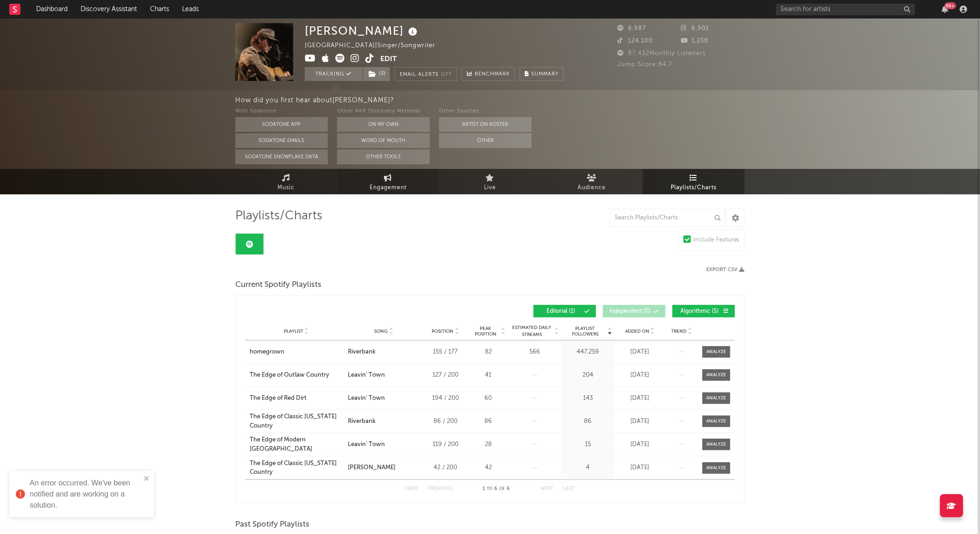  Describe the element at coordinates (267, 352) in the screenshot. I see `div: homegrown` at that location.